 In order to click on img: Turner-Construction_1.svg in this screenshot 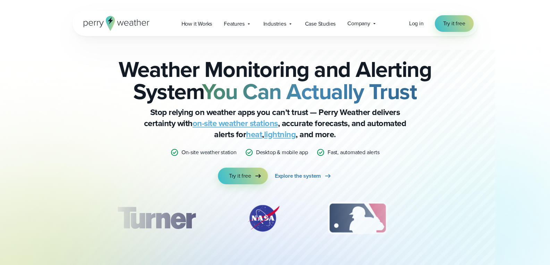, I will do `click(156, 218)`.